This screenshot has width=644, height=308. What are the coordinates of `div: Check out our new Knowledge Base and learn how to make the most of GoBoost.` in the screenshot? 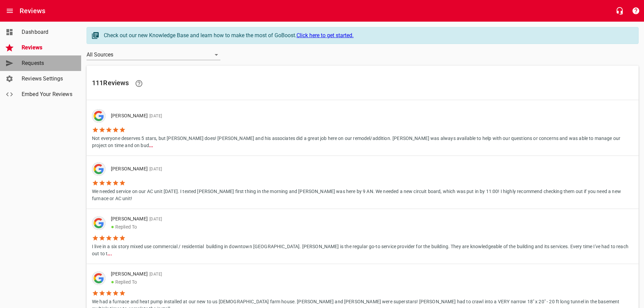 It's located at (367, 35).